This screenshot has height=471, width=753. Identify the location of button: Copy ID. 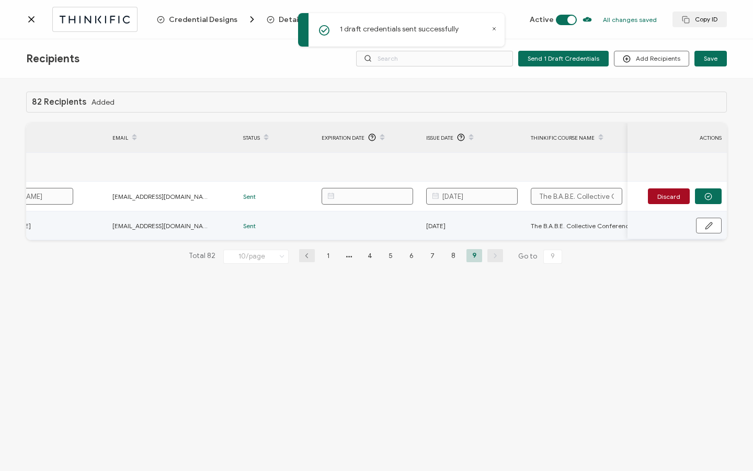
(700, 19).